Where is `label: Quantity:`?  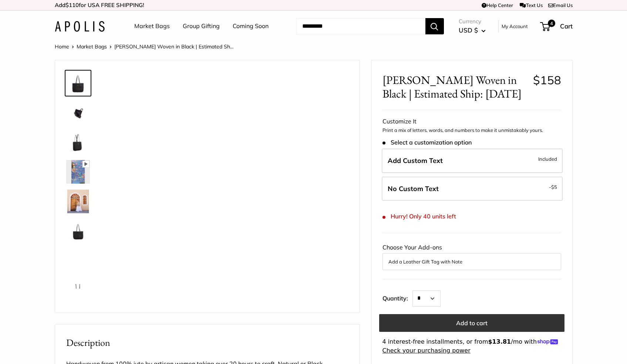
label: Quantity: is located at coordinates (398, 298).